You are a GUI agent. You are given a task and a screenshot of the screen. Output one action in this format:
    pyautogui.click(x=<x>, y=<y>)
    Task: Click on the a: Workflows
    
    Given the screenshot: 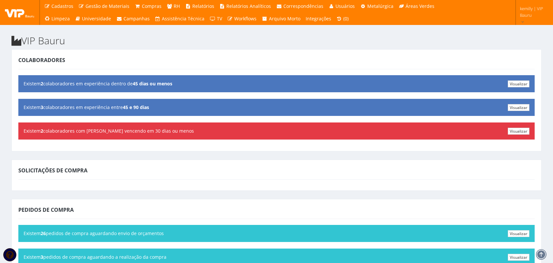 What is the action you would take?
    pyautogui.click(x=242, y=19)
    